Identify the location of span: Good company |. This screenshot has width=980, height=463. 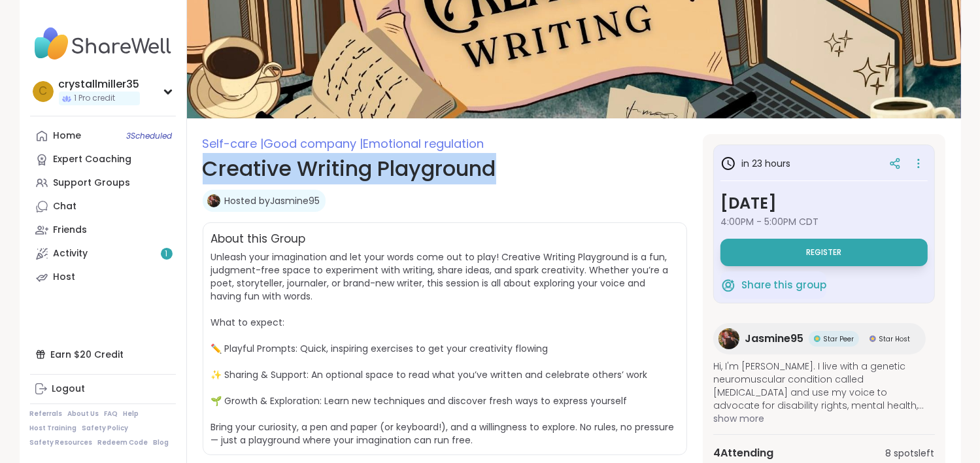
(314, 143).